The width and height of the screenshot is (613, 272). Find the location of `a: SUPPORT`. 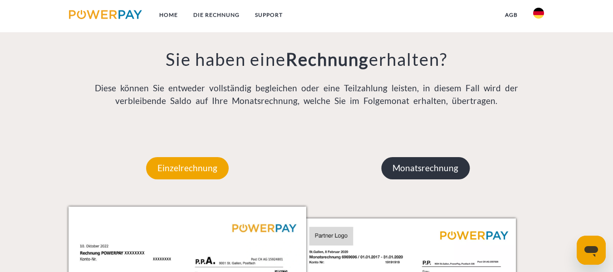

a: SUPPORT is located at coordinates (269, 15).